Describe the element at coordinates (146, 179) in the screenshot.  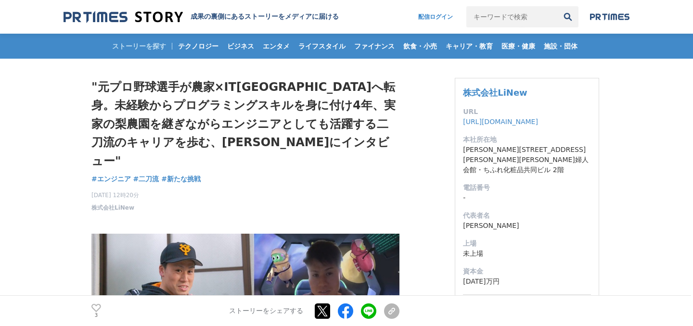
I see `span: #二刀流` at that location.